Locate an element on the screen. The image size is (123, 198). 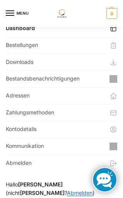
img: Solaranlagen, Speicheranlagen und Energiesparprodukte is located at coordinates (61, 13).